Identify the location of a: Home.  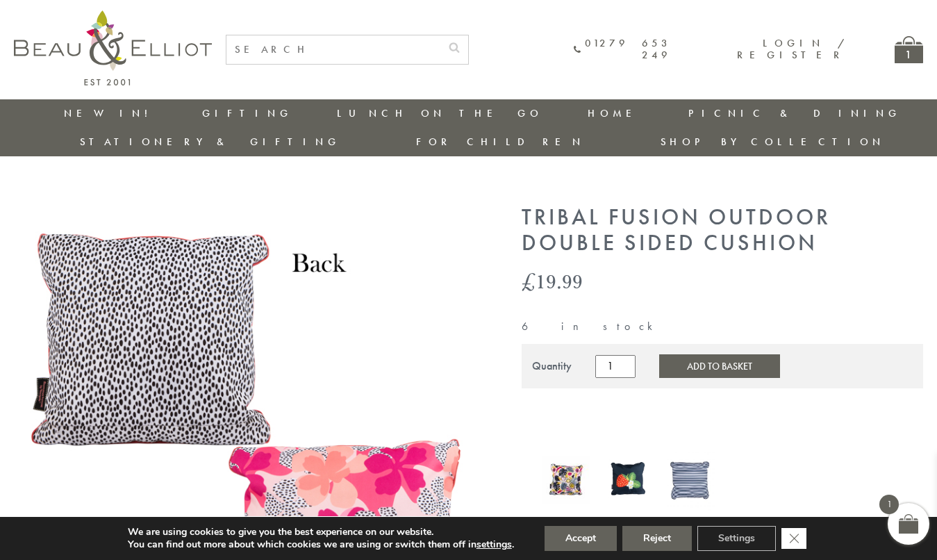
(616, 113).